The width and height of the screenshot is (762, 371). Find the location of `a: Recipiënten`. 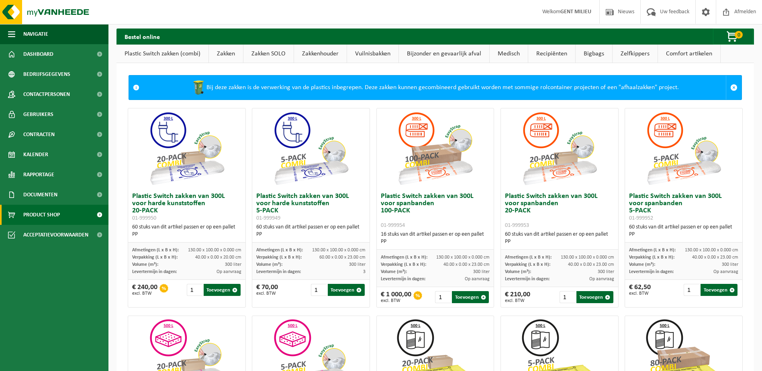

a: Recipiënten is located at coordinates (552, 54).